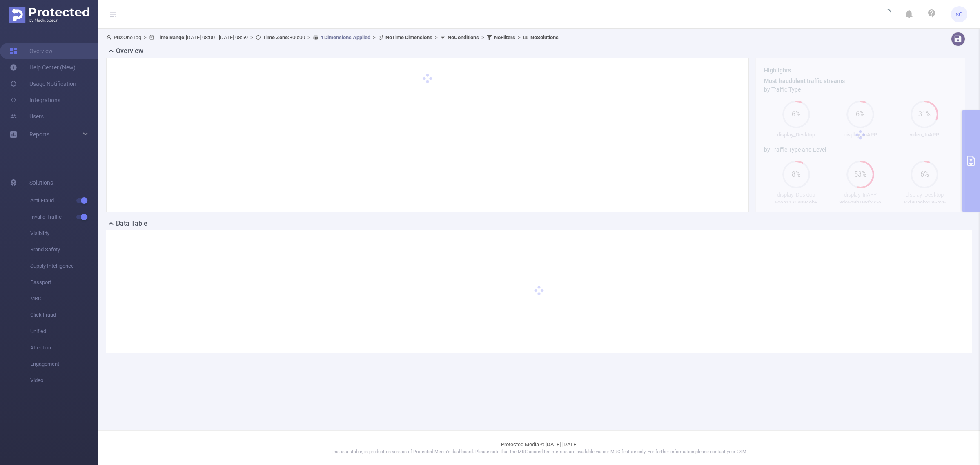 The width and height of the screenshot is (980, 465). I want to click on span: Invalid Traffic, so click(64, 217).